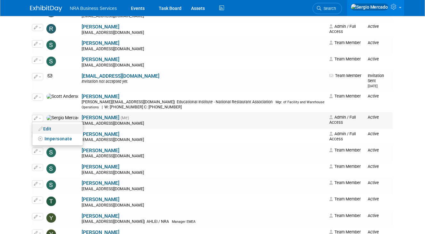 This screenshot has width=425, height=234. Describe the element at coordinates (51, 61) in the screenshot. I see `img: Saurabh Malhotra` at that location.